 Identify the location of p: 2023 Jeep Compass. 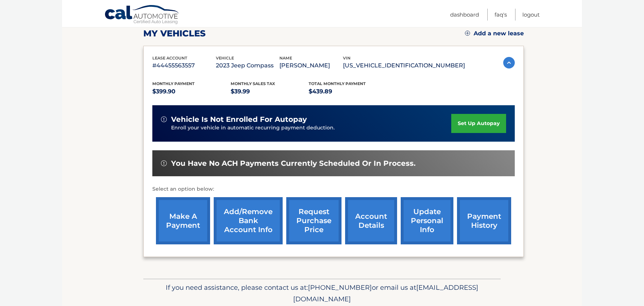
(248, 66).